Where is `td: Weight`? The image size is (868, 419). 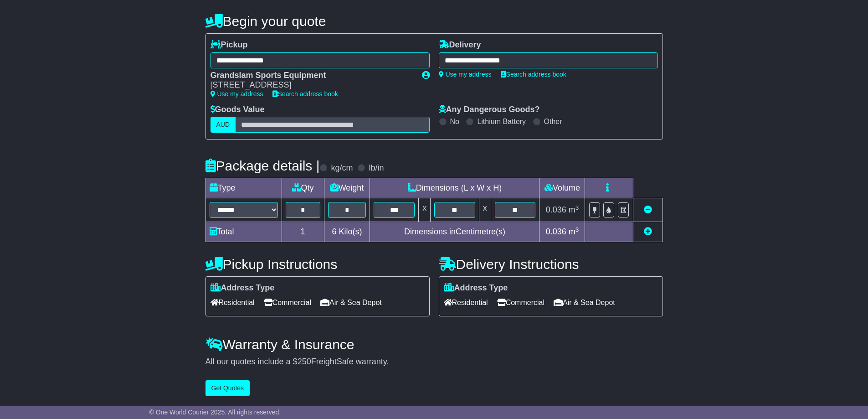
td: Weight is located at coordinates (347, 188).